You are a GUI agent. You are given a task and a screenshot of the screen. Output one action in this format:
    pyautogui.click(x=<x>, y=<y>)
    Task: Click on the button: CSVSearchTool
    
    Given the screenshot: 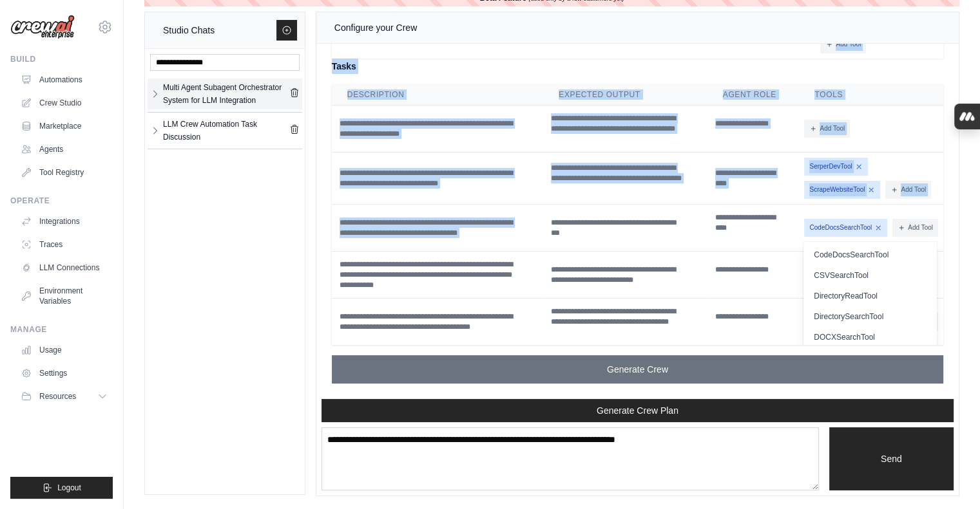 What is the action you would take?
    pyautogui.click(x=870, y=275)
    